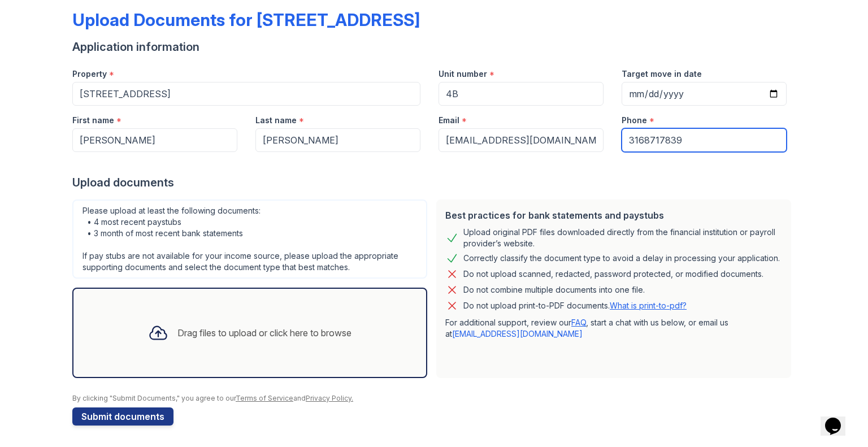 The height and width of the screenshot is (447, 868). What do you see at coordinates (634, 120) in the screenshot?
I see `label: Phone` at bounding box center [634, 120].